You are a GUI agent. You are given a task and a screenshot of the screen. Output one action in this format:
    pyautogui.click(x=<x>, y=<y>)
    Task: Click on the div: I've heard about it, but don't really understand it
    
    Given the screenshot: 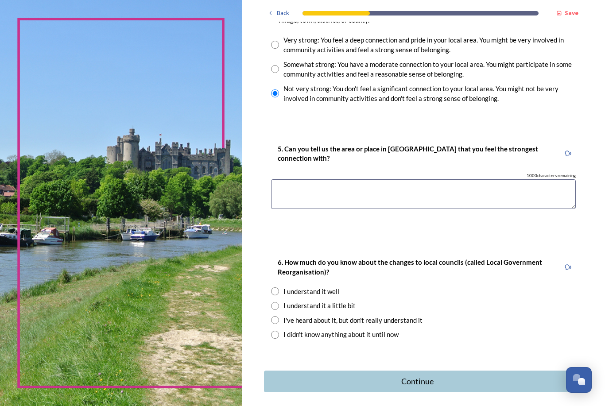 What is the action you would take?
    pyautogui.click(x=353, y=320)
    